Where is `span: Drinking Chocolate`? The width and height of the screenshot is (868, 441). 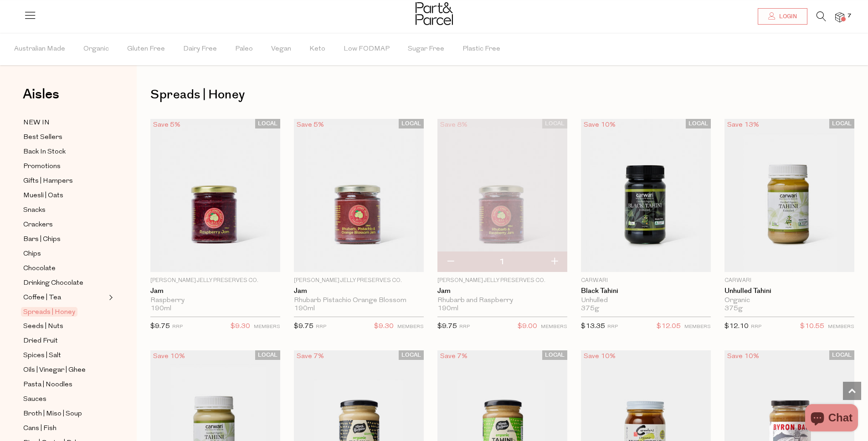 span: Drinking Chocolate is located at coordinates (53, 284).